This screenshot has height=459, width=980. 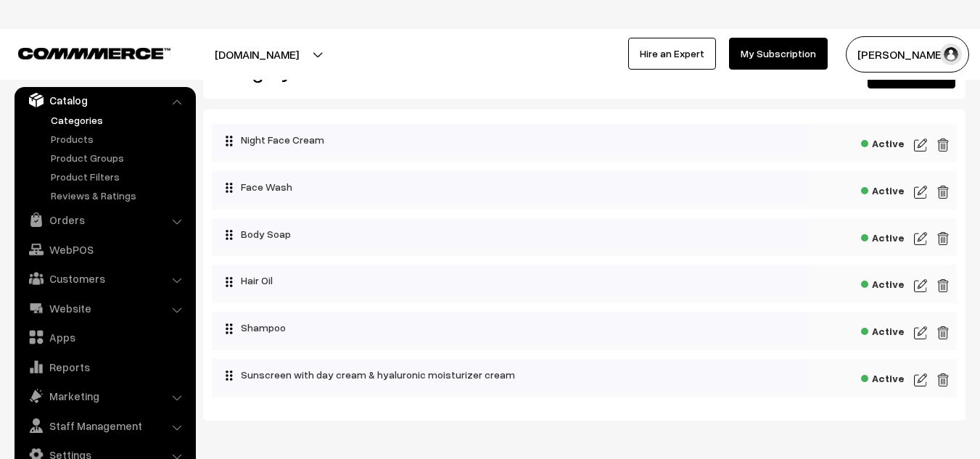 I want to click on div: Shampoo, so click(x=510, y=328).